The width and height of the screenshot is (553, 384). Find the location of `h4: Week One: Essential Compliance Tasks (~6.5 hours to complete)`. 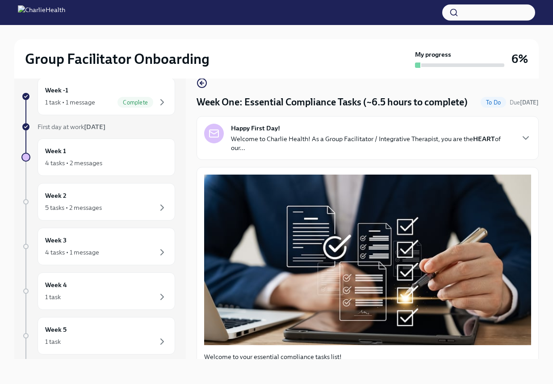

h4: Week One: Essential Compliance Tasks (~6.5 hours to complete) is located at coordinates (332, 102).